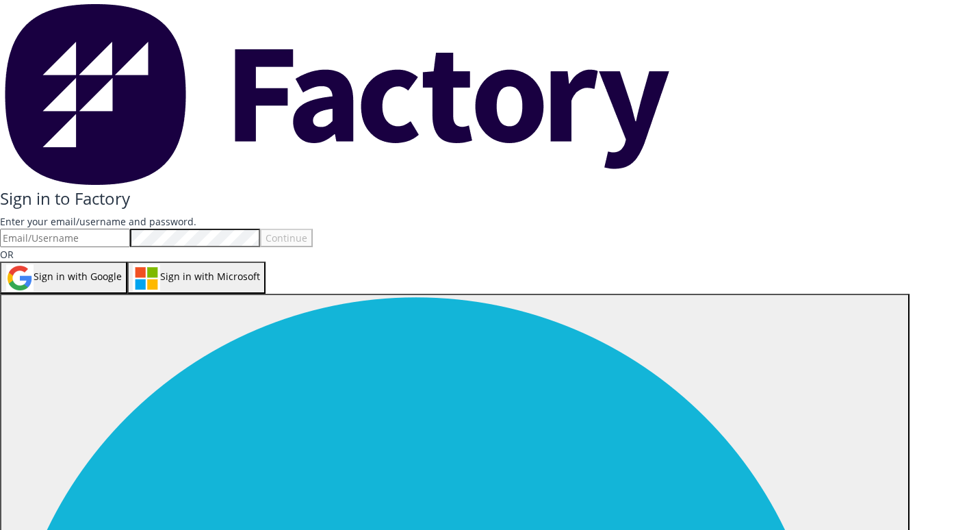 The width and height of the screenshot is (980, 530). Describe the element at coordinates (286, 238) in the screenshot. I see `button: Continue` at that location.